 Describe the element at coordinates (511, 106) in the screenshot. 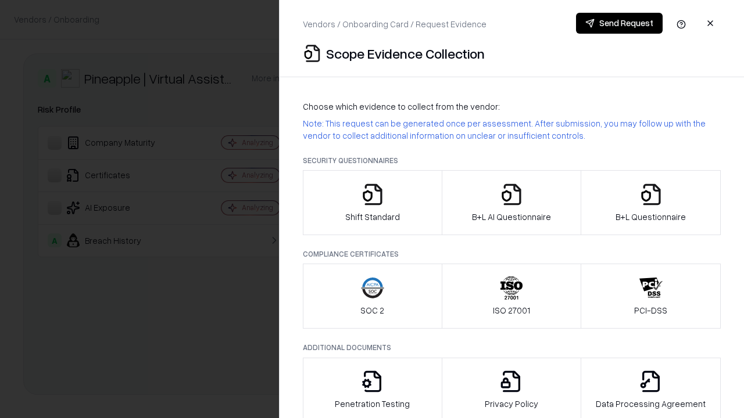

I see `p: Choose which evidence to collect from the vendor:` at that location.